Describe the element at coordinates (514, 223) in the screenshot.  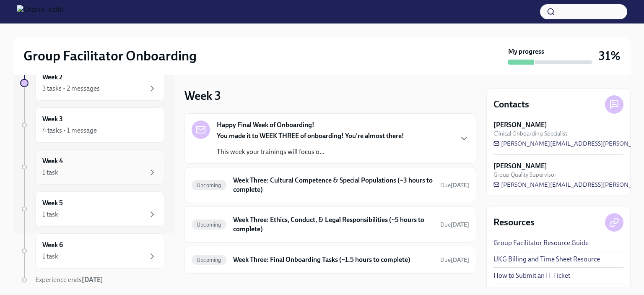
I see `h4: Resources` at that location.